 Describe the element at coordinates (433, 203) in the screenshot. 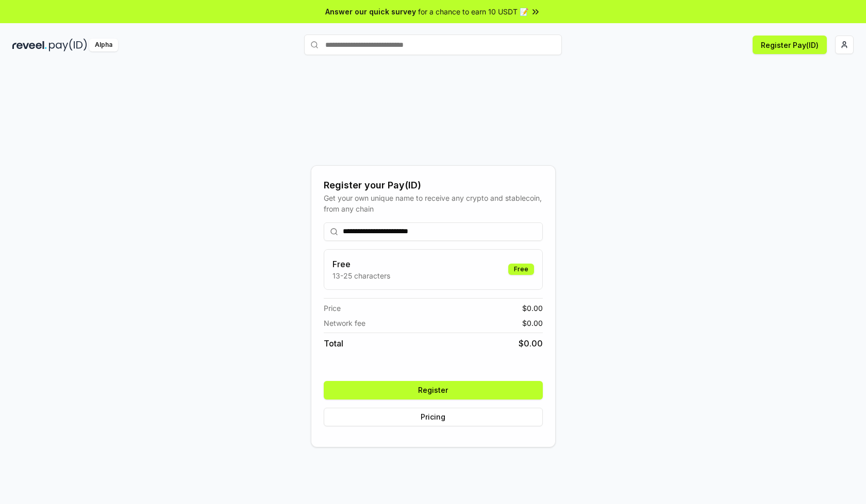

I see `div: Get your own unique name to receive any crypto and stablecoin, from any chain` at that location.